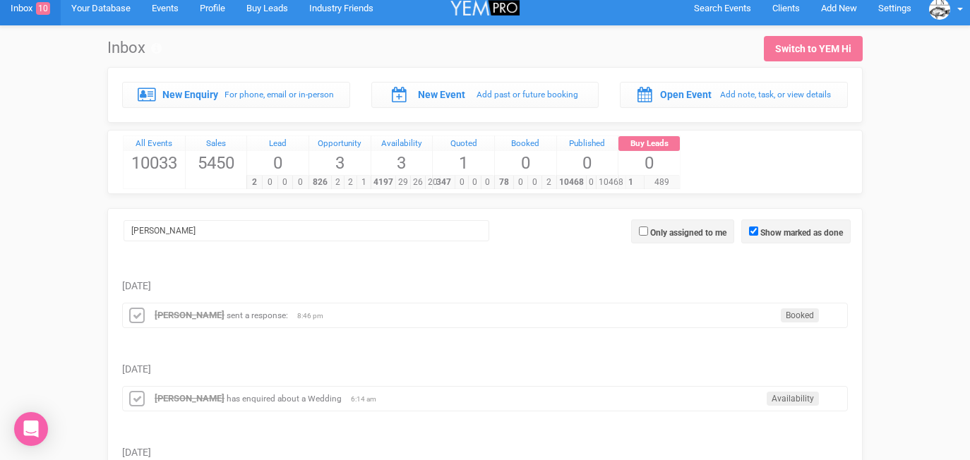 Image resolution: width=970 pixels, height=460 pixels. Describe the element at coordinates (277, 144) in the screenshot. I see `a: Lead` at that location.